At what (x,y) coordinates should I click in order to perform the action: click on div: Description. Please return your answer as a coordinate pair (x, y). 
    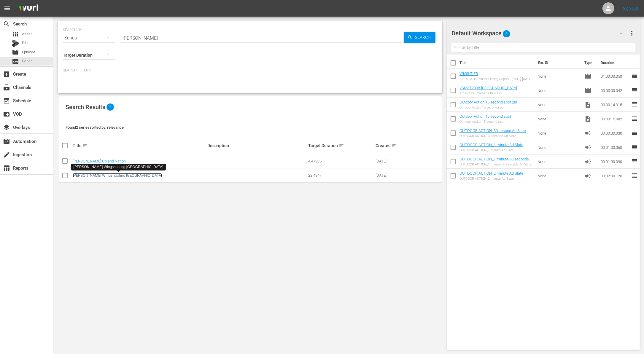
    Looking at the image, I should click on (257, 146).